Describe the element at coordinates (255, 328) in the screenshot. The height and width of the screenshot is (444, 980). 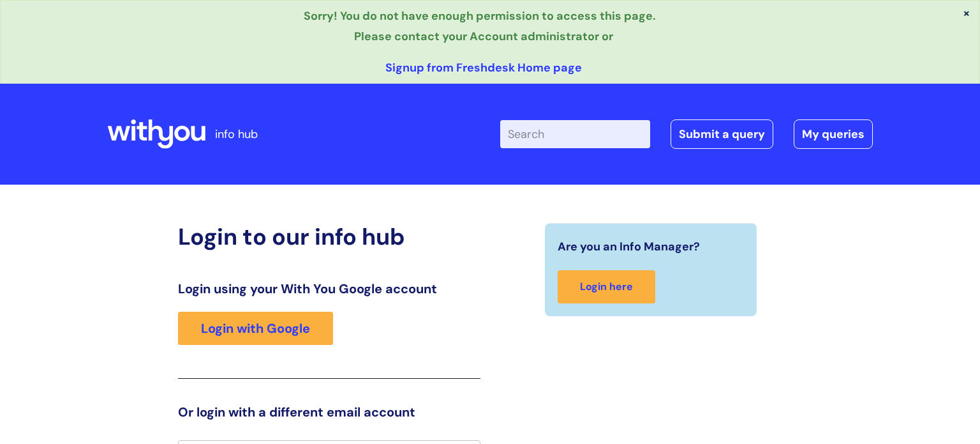
I see `a: Login with Google` at that location.